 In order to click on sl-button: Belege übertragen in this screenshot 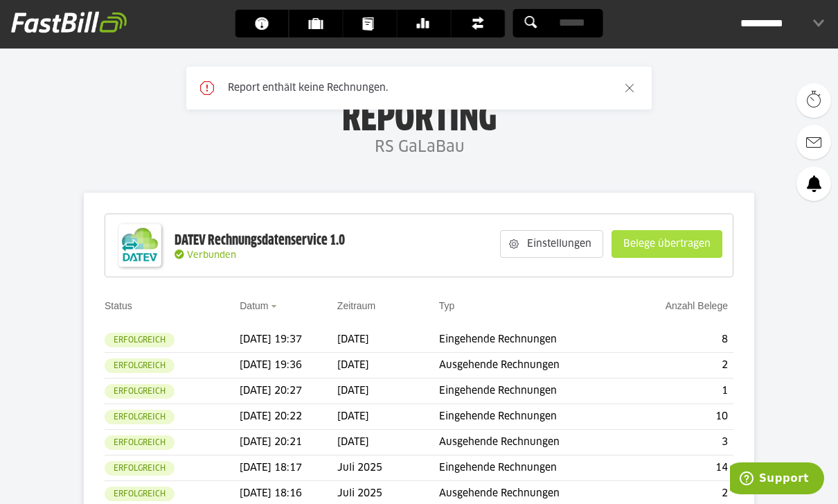, I will do `click(667, 244)`.